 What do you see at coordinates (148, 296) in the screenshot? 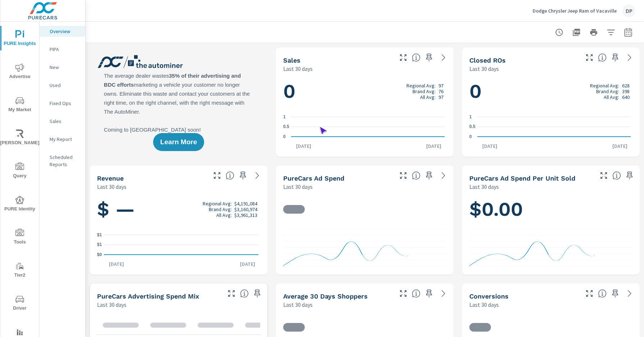
I see `h5: PureCars Advertising Spend Mix` at bounding box center [148, 296].